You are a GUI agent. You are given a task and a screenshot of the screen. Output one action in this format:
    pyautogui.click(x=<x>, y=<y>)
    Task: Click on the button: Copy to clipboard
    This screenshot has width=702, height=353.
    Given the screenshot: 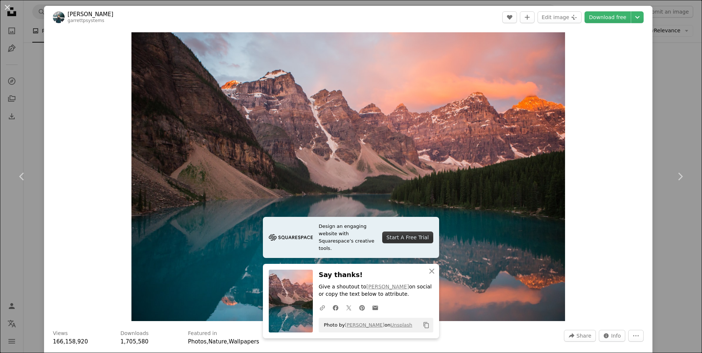 What is the action you would take?
    pyautogui.click(x=426, y=325)
    